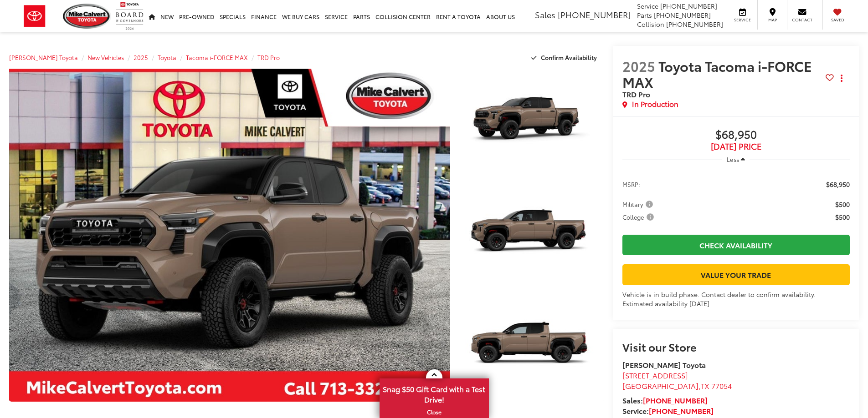  Describe the element at coordinates (837, 19) in the screenshot. I see `span: Saved` at that location.